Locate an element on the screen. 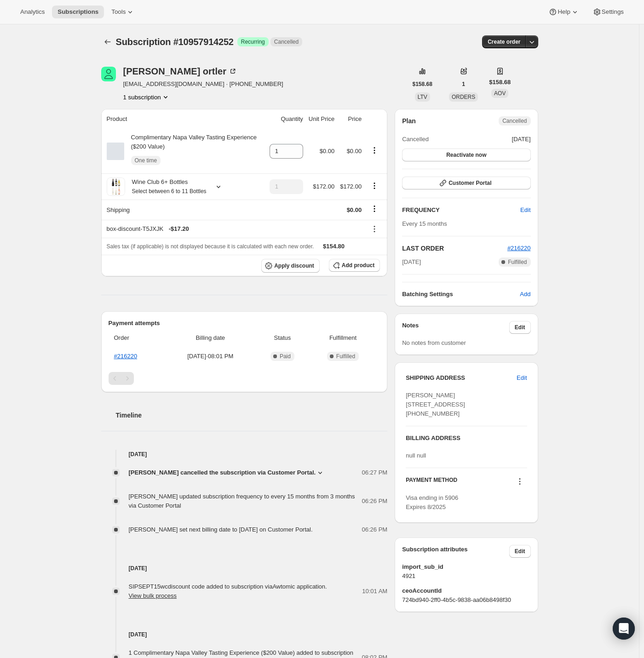 This screenshot has width=644, height=658. button: Reactivate now is located at coordinates (466, 155).